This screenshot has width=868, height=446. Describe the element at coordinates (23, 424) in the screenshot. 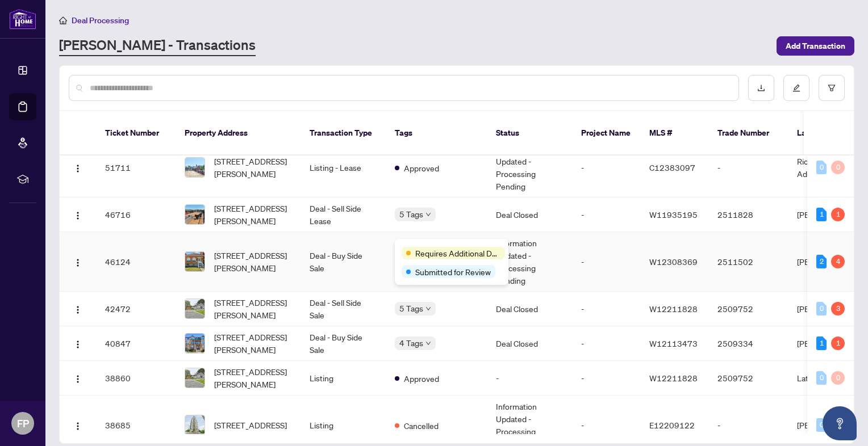

I see `span: FP` at that location.